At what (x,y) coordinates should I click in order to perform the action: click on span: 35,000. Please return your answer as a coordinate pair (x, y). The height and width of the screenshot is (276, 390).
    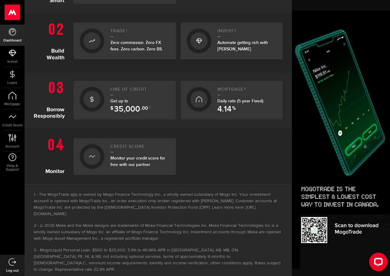
    Looking at the image, I should click on (127, 109).